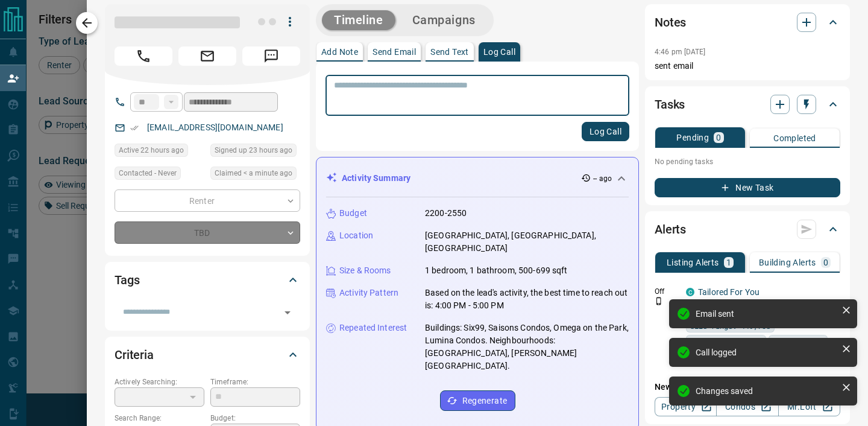 This screenshot has height=426, width=868. Describe the element at coordinates (748, 66) in the screenshot. I see `p: sent email` at that location.